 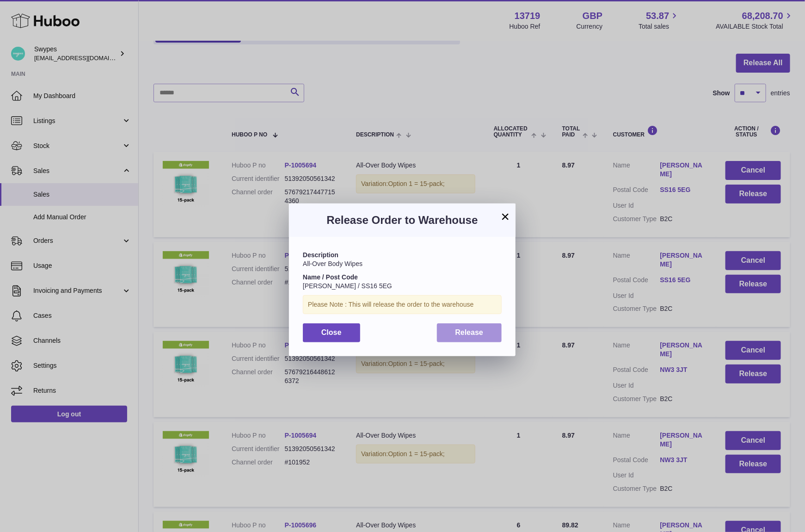 What do you see at coordinates (321, 255) in the screenshot?
I see `strong: Description` at bounding box center [321, 255].